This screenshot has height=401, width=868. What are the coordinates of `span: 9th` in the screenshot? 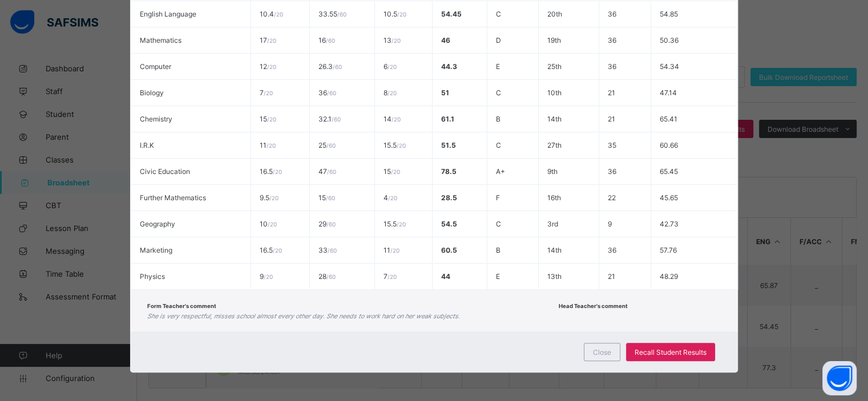 It's located at (553, 171).